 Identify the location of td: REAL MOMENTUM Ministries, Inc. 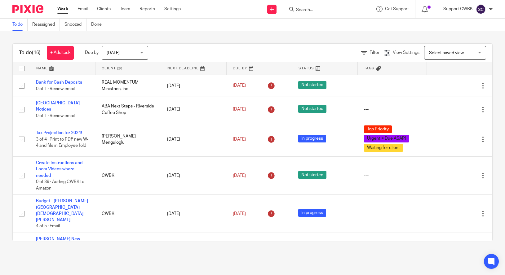
(128, 85).